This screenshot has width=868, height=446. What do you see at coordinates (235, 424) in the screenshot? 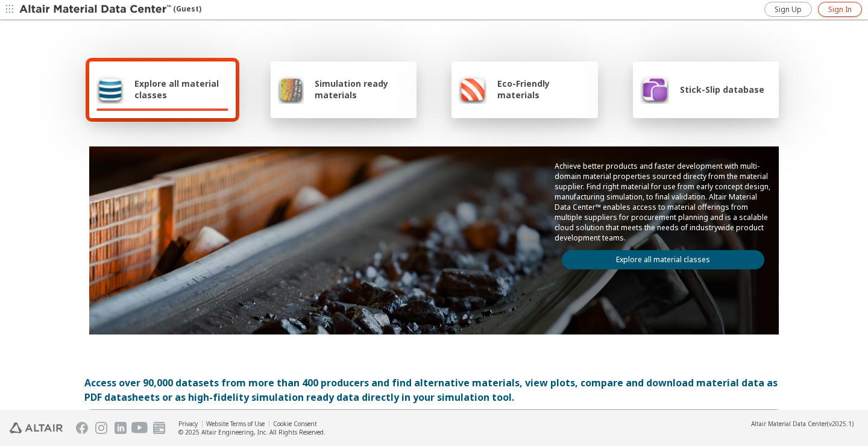
I see `a: Website Terms of Use` at bounding box center [235, 424].